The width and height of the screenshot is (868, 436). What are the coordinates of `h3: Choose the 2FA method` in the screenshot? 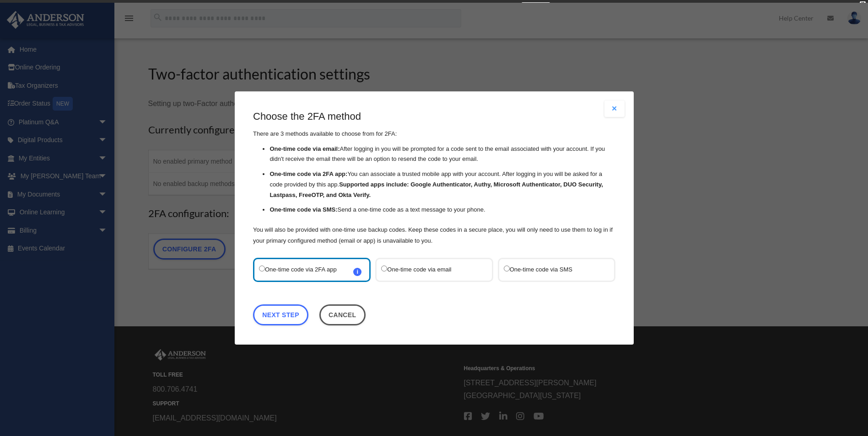 It's located at (434, 117).